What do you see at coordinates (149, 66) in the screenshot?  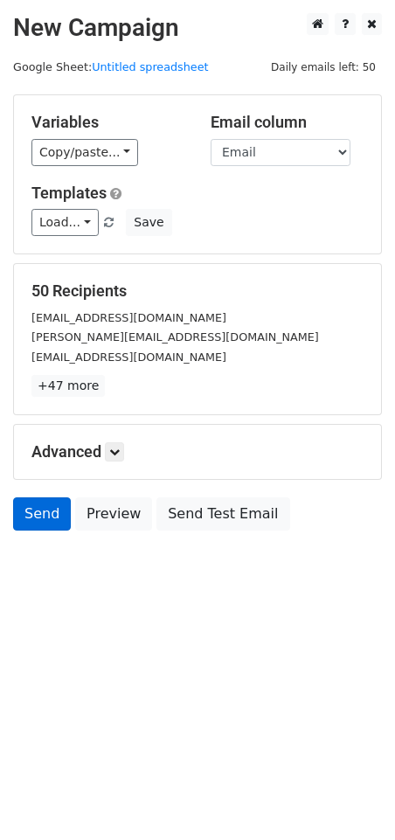 I see `a: Untitled spreadsheet` at bounding box center [149, 66].